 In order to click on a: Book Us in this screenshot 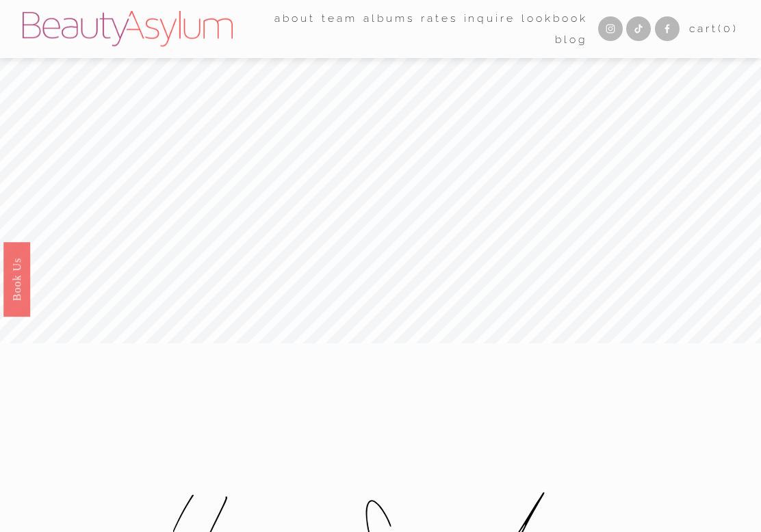, I will do `click(16, 279)`.